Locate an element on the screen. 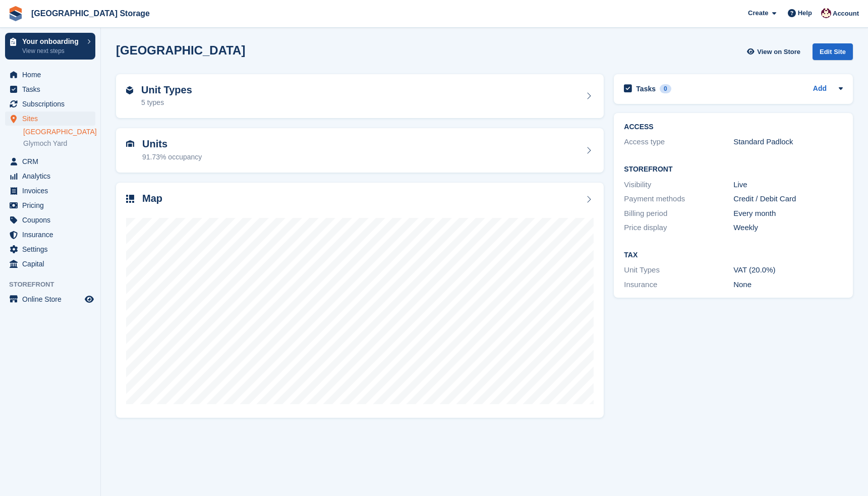 This screenshot has width=868, height=496. img: Andrew Lacey is located at coordinates (826, 13).